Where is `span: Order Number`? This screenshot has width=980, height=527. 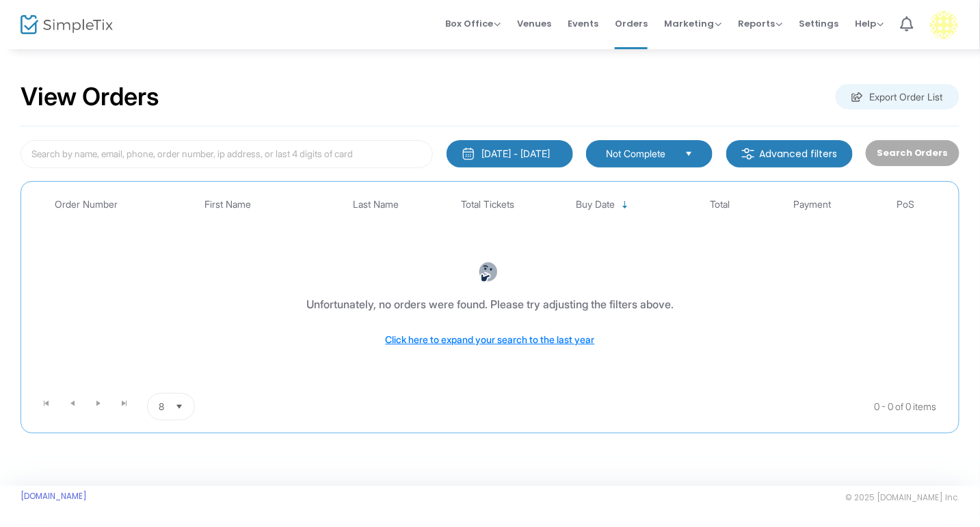
span: Order Number is located at coordinates (86, 205).